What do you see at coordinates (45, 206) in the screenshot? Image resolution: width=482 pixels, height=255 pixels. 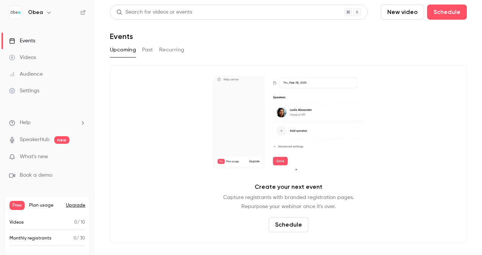 I see `span: Plan usage` at bounding box center [45, 206].